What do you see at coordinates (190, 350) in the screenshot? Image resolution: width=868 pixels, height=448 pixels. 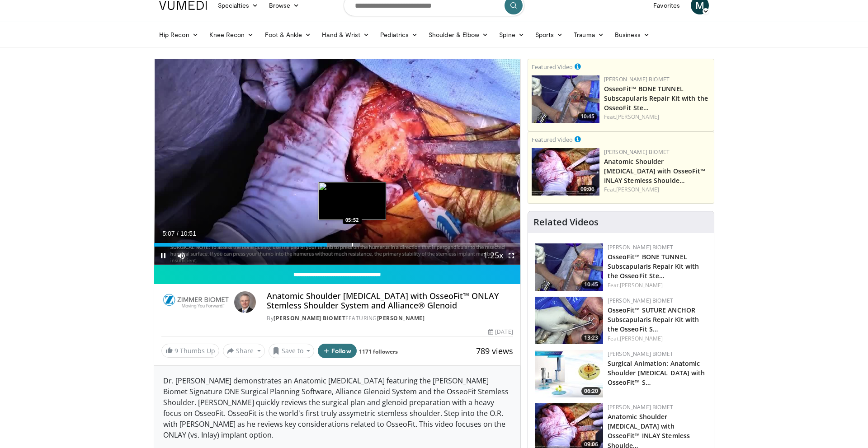 I see `a: 9 Thumbs Up` at bounding box center [190, 350].